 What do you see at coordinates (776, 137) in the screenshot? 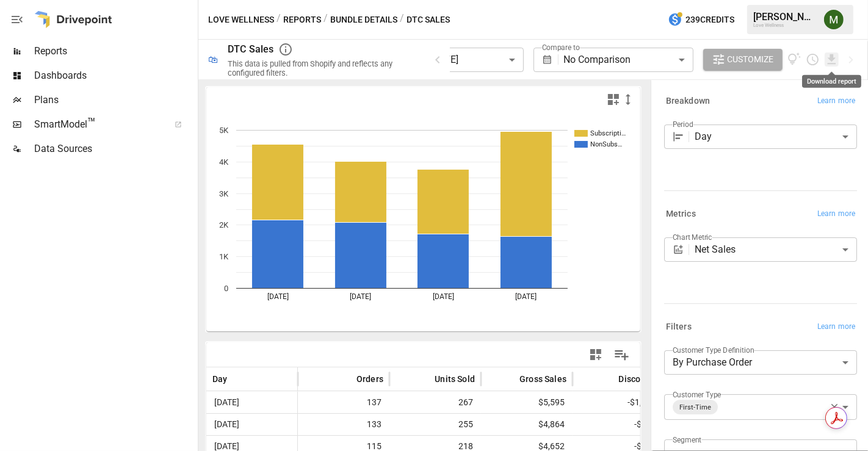
I see `div: Day` at bounding box center [776, 137].